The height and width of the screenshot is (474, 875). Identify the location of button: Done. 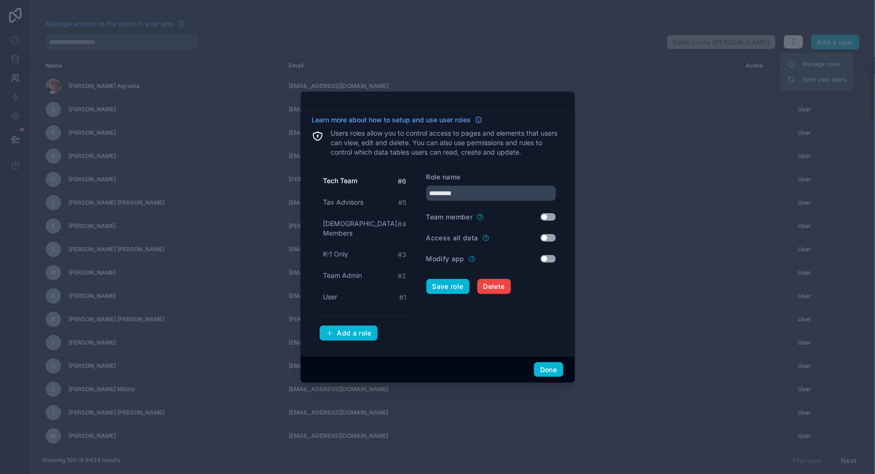
(548, 370).